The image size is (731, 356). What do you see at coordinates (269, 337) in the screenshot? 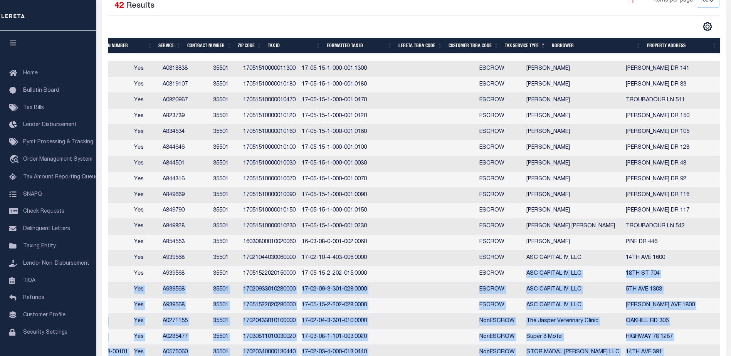
I see `td: 17030811010030020` at bounding box center [269, 337].